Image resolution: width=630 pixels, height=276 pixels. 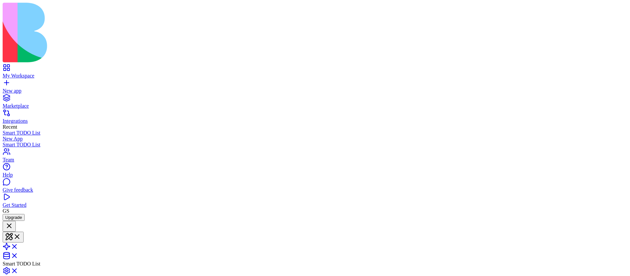 I want to click on a: Help, so click(x=315, y=172).